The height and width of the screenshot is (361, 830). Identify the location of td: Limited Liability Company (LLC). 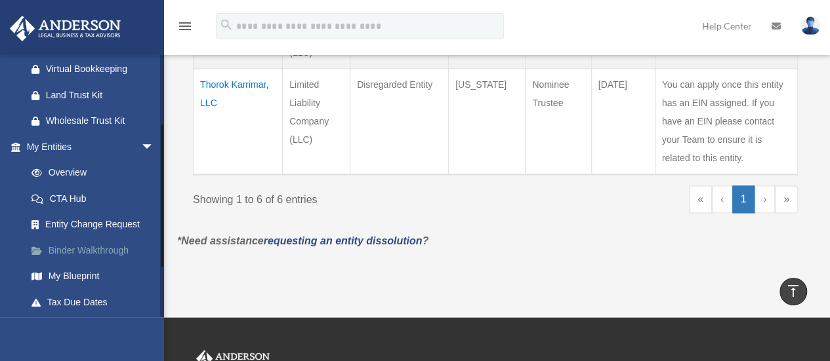
(316, 121).